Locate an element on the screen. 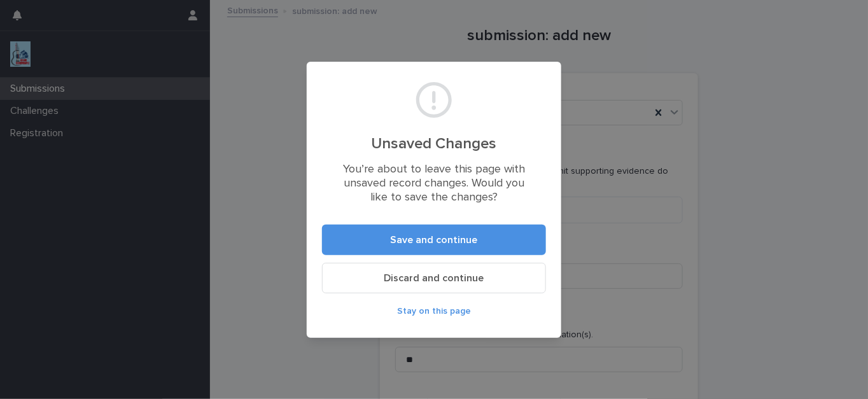 The image size is (868, 399). button: Save and continue is located at coordinates (434, 240).